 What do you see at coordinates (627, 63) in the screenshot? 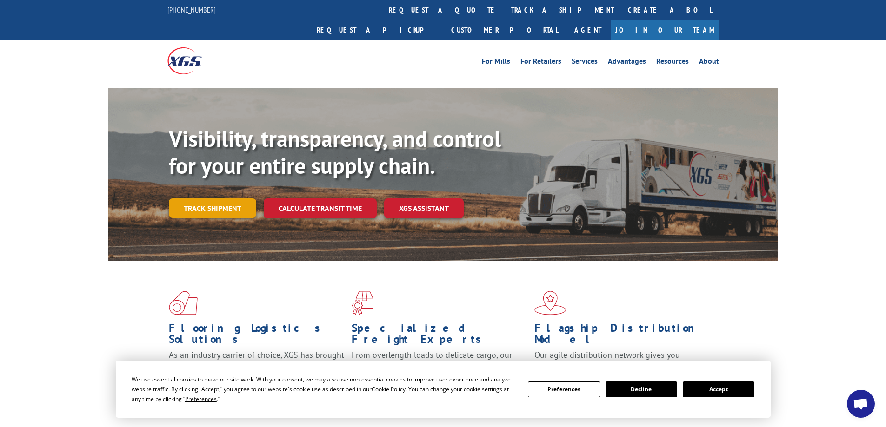
I see `a: Advantages` at bounding box center [627, 63].